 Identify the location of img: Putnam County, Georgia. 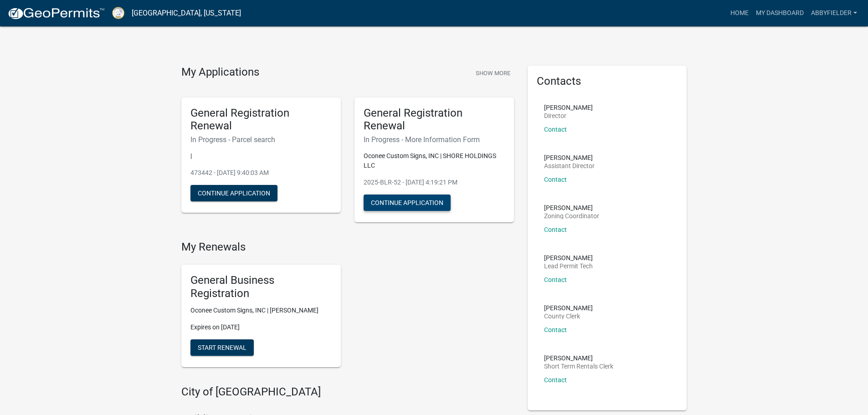
(118, 13).